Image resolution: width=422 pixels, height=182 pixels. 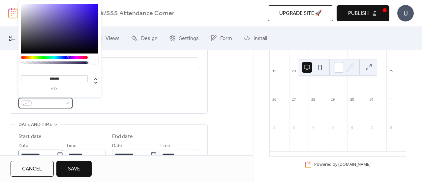 What do you see at coordinates (26, 38) in the screenshot?
I see `a: My Events` at bounding box center [26, 38].